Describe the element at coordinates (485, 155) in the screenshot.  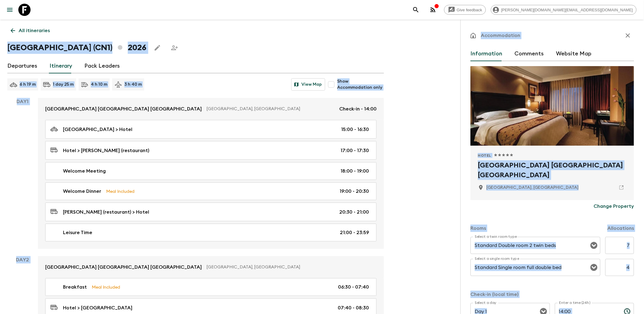
I see `span: Hotel` at that location.